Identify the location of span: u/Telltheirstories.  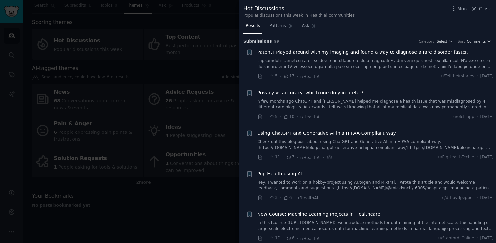
(457, 76).